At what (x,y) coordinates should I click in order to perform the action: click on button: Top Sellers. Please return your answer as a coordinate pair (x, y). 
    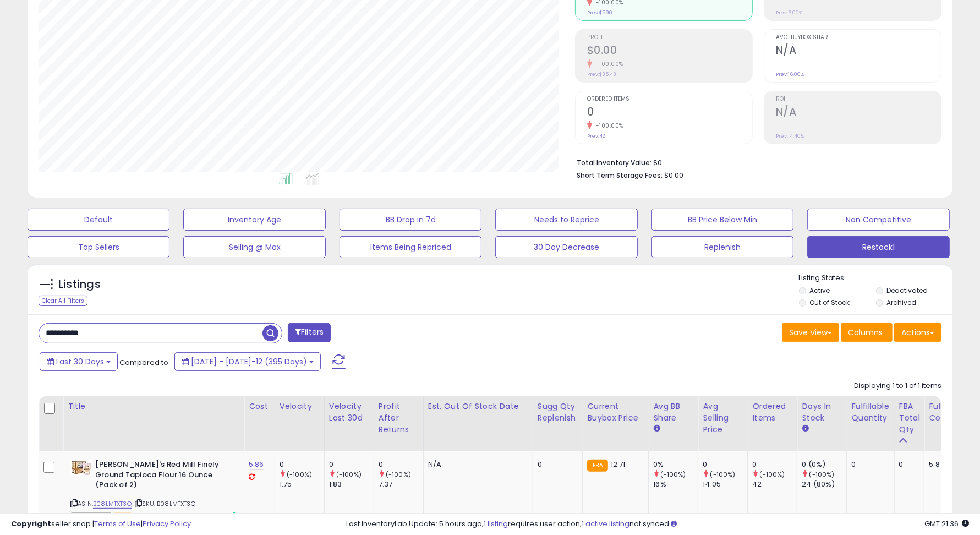
    Looking at the image, I should click on (99, 247).